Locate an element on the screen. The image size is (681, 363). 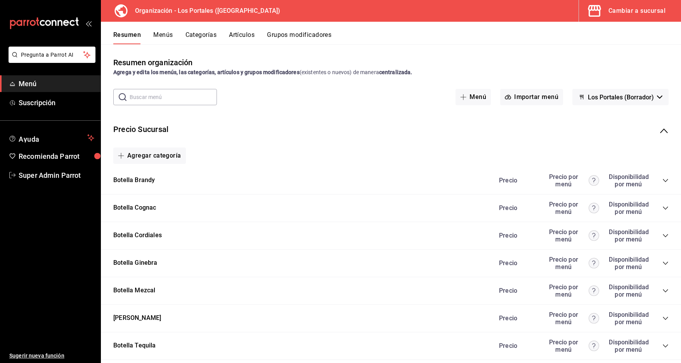
button: Botella Cordiales is located at coordinates (137, 235).